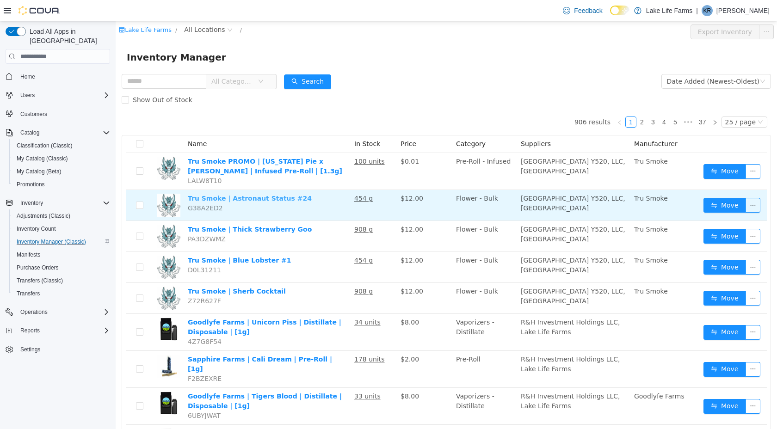 The height and width of the screenshot is (429, 777). What do you see at coordinates (588, 11) in the screenshot?
I see `span: Feedback` at bounding box center [588, 11].